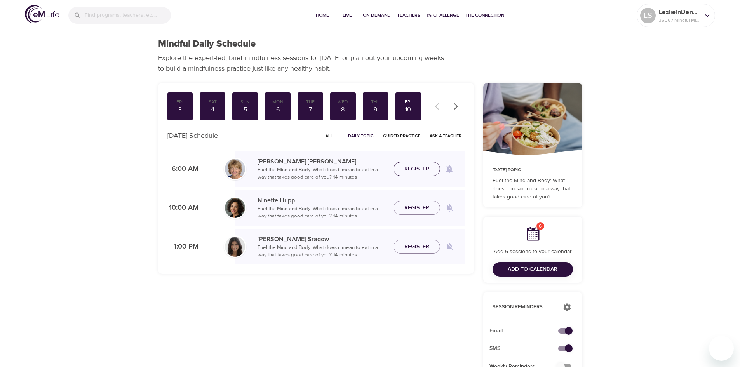 The width and height of the screenshot is (740, 367). I want to click on span: The Connection, so click(485, 15).